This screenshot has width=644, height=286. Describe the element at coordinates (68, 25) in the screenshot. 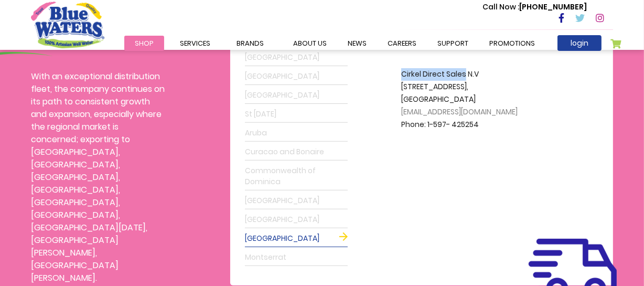

I see `a: store logo` at that location.